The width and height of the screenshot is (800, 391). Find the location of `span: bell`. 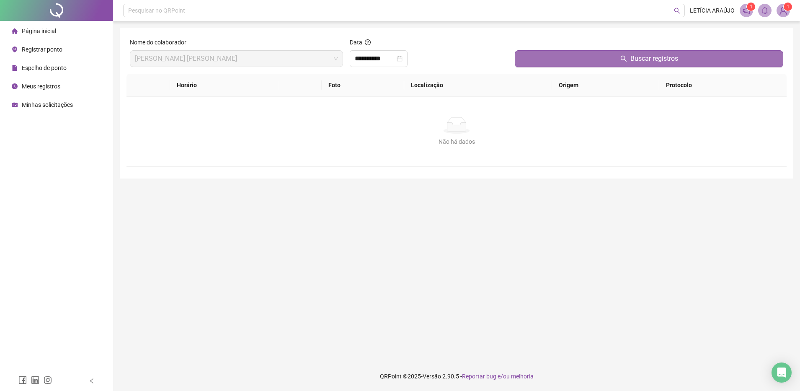

span: bell is located at coordinates (765, 10).